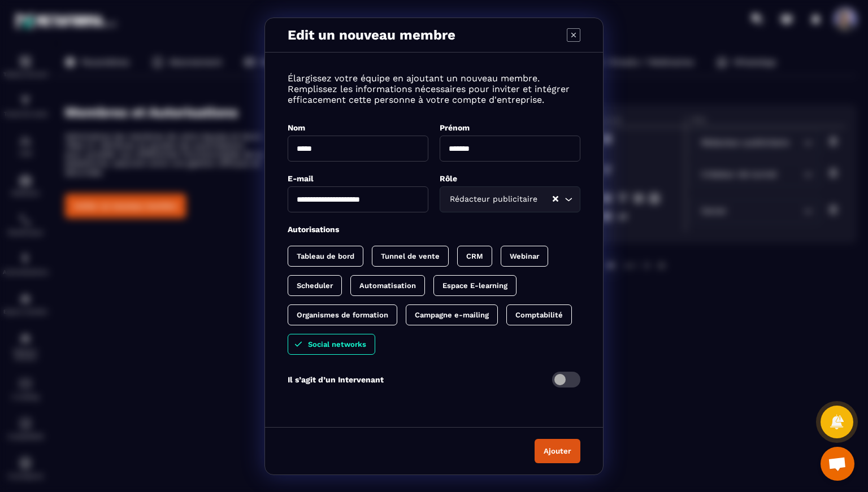  Describe the element at coordinates (837, 464) in the screenshot. I see `a: Ouvrir le chat` at that location.